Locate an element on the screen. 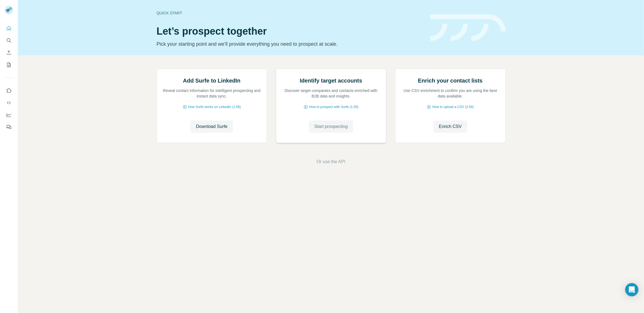 This screenshot has height=313, width=644. button: Quick start is located at coordinates (9, 28).